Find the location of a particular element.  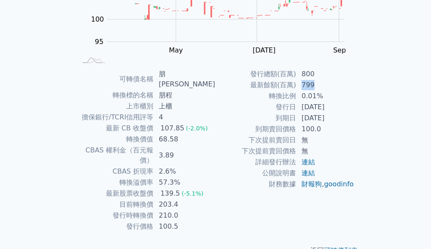

td: 發行價格 is located at coordinates (115, 227).